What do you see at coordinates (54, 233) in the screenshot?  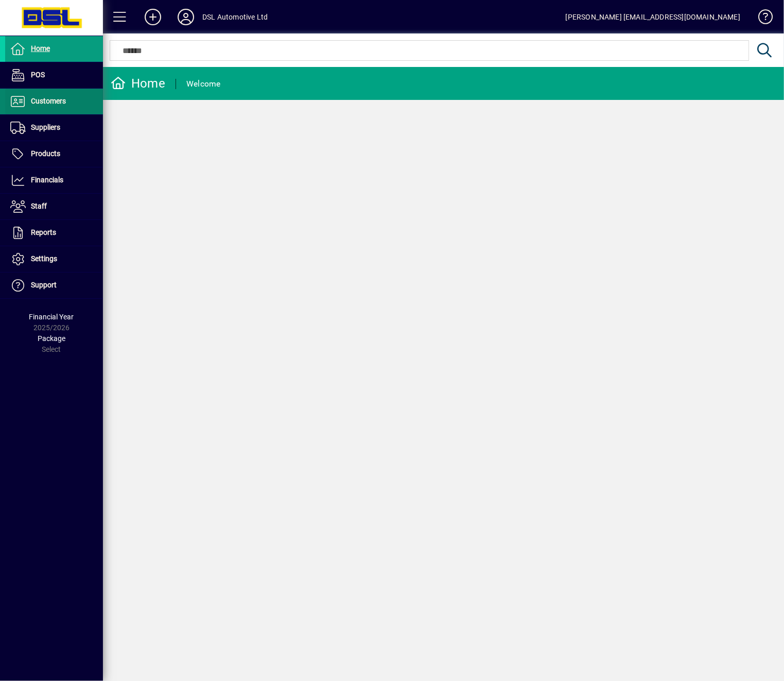 I see `a: Reports` at bounding box center [54, 233].